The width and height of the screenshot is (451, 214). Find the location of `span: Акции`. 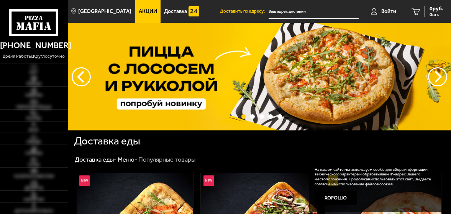

span: Акции is located at coordinates (148, 11).